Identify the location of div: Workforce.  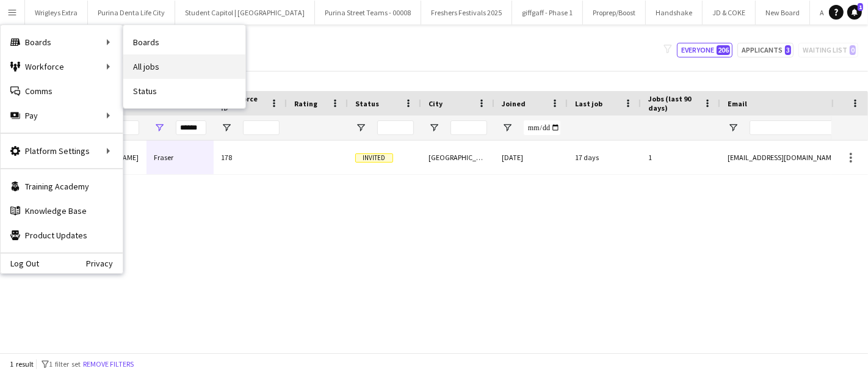
(62, 67).